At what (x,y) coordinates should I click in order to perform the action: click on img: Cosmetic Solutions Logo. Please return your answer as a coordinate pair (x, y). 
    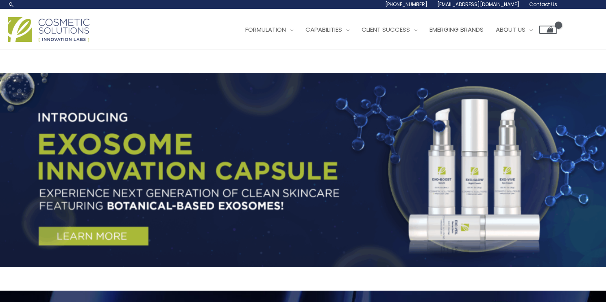
    Looking at the image, I should click on (49, 29).